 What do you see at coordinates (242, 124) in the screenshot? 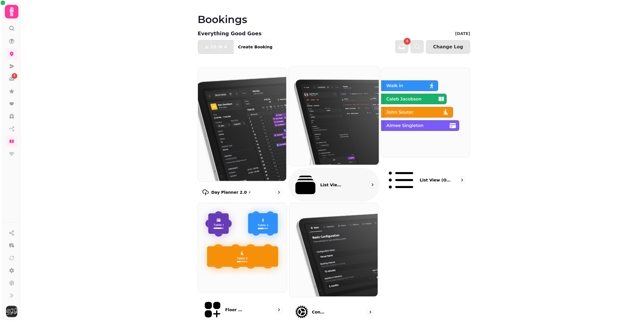
I see `img: Day Planner 2.0 ⚡` at bounding box center [242, 124].